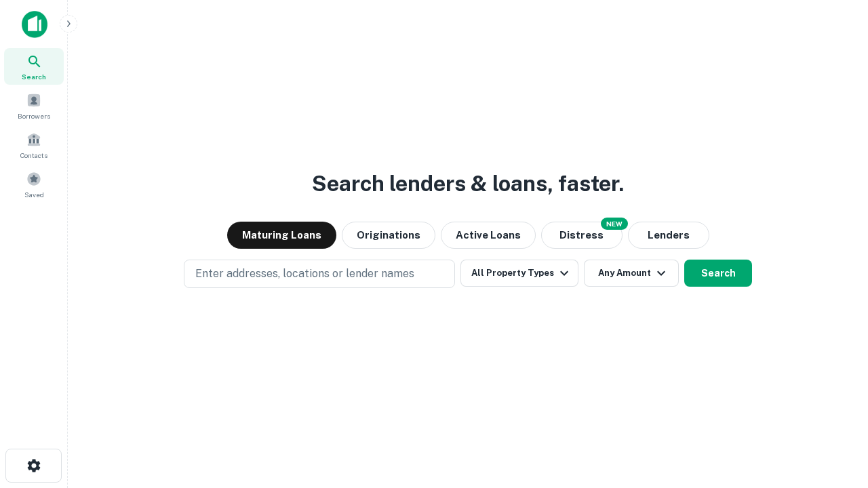 The image size is (868, 488). I want to click on div: Contacts, so click(34, 145).